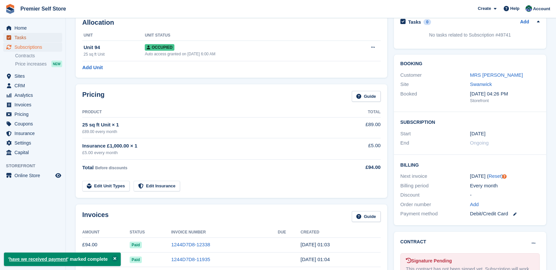 This screenshot has width=556, height=270. Describe the element at coordinates (39, 56) in the screenshot. I see `a: Contracts` at that location.